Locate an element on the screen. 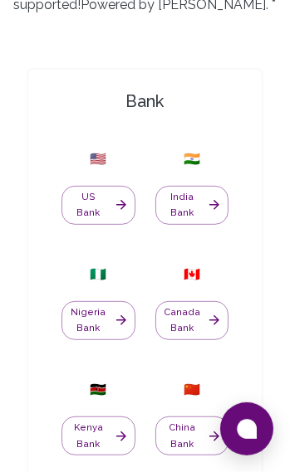 This screenshot has height=472, width=290. button: Kenya Bank is located at coordinates (98, 436).